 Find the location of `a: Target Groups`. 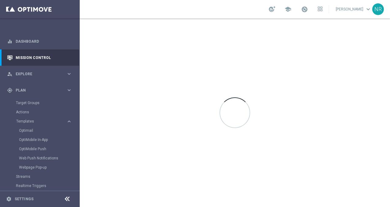

a: Target Groups is located at coordinates (40, 103).